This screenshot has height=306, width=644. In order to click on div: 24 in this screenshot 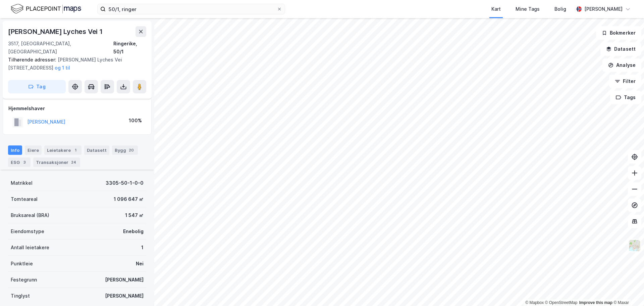, I will do `click(73, 162)`.